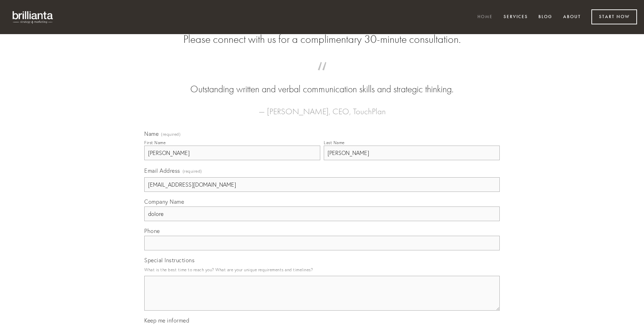 The image size is (644, 327). Describe the element at coordinates (152, 231) in the screenshot. I see `span: Phone` at that location.